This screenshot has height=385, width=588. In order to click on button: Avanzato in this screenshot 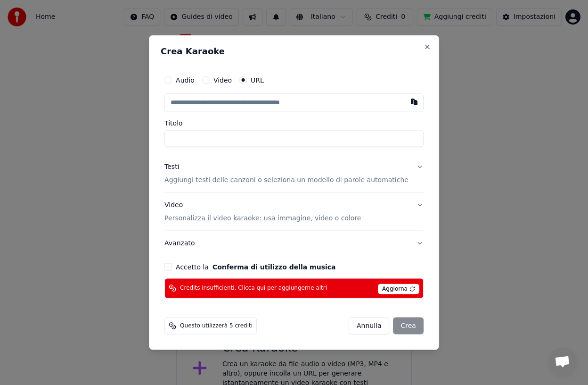, I will do `click(294, 243)`.